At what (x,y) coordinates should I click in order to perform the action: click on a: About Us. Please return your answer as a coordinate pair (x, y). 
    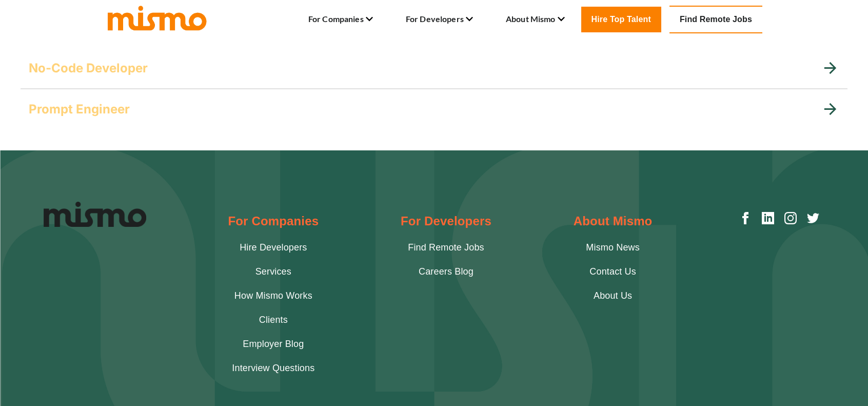
    Looking at the image, I should click on (612, 295).